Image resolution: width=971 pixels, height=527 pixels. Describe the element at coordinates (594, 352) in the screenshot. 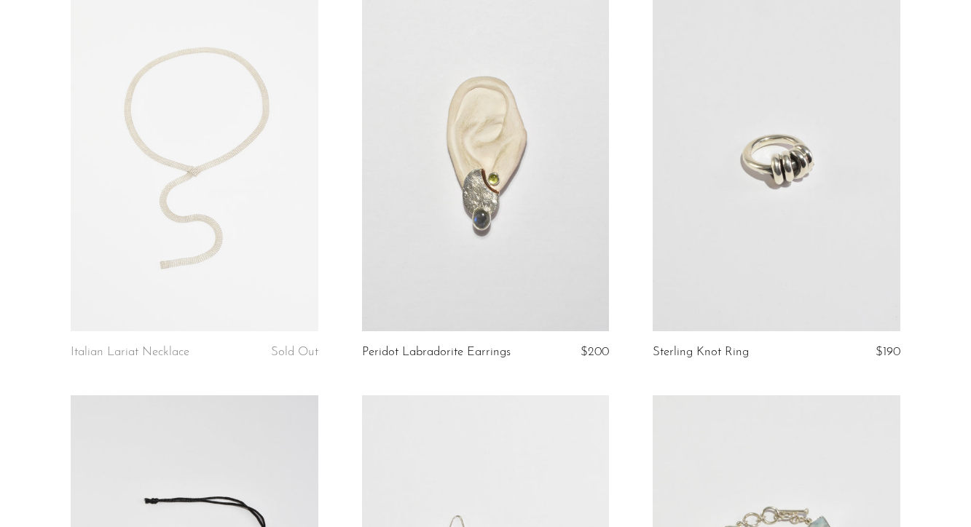

I see `span: $200` at that location.